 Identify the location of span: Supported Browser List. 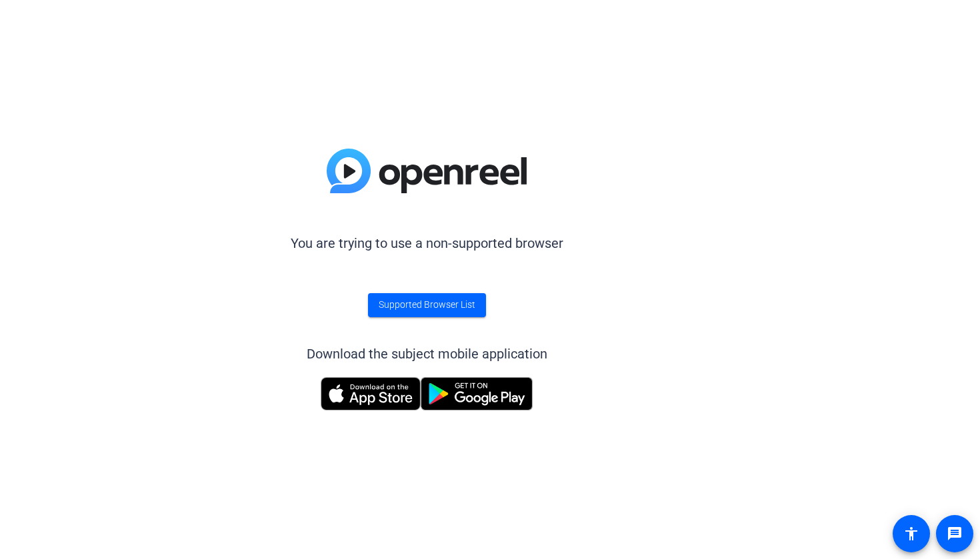
(427, 305).